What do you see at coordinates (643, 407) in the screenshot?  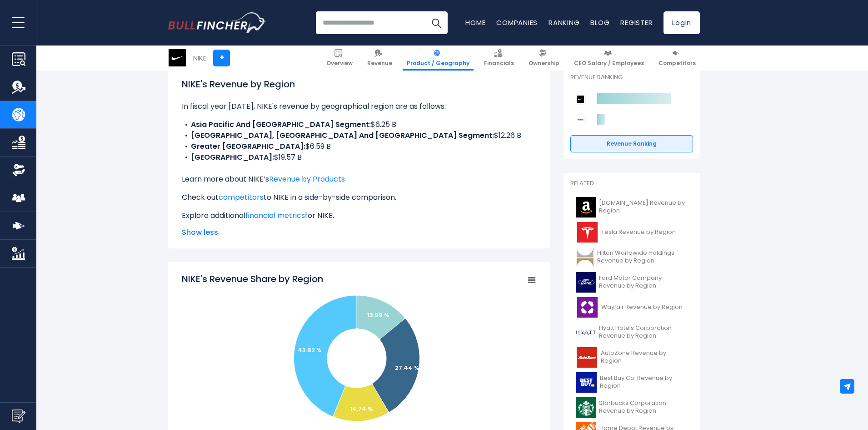 I see `span: Starbucks Corporation Revenue by Region` at bounding box center [643, 407].